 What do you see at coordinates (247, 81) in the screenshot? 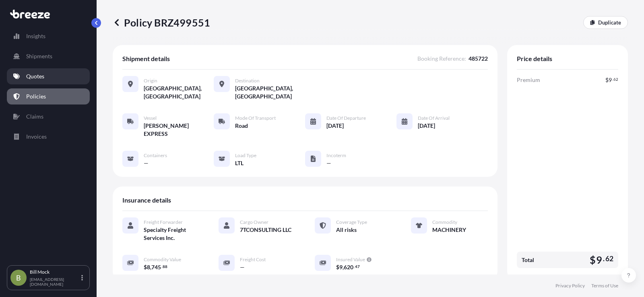
I see `span: Destination` at bounding box center [247, 81].